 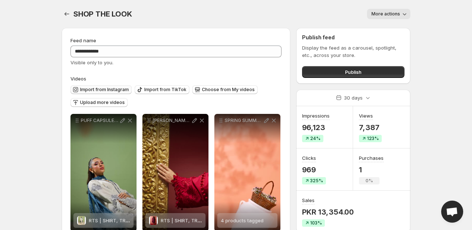 What do you see at coordinates (229, 90) in the screenshot?
I see `span: Choose from My videos` at bounding box center [229, 90].